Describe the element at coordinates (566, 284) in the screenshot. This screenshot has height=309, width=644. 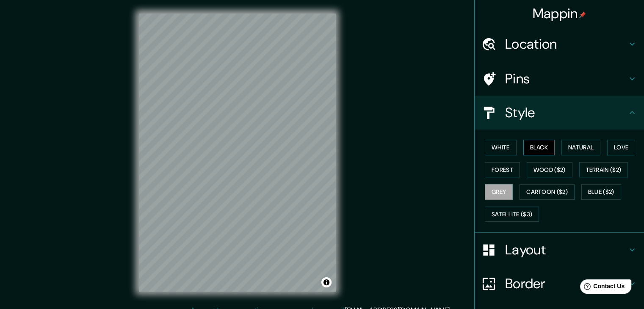
I see `h4: Border` at that location.